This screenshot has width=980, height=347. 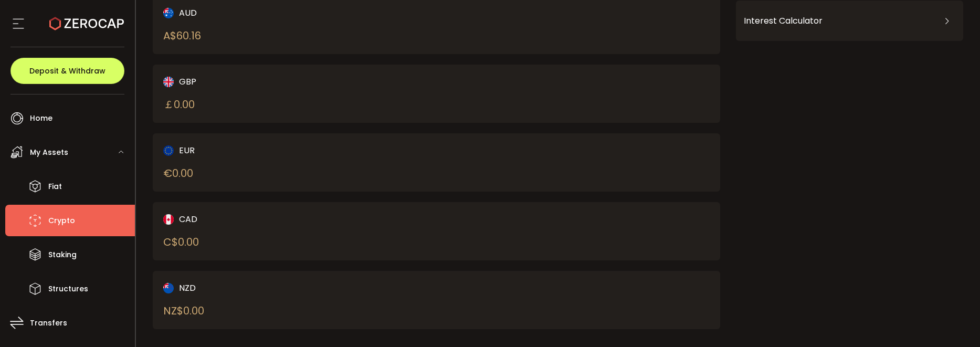 I want to click on div: NZ$ 0.00, so click(x=184, y=310).